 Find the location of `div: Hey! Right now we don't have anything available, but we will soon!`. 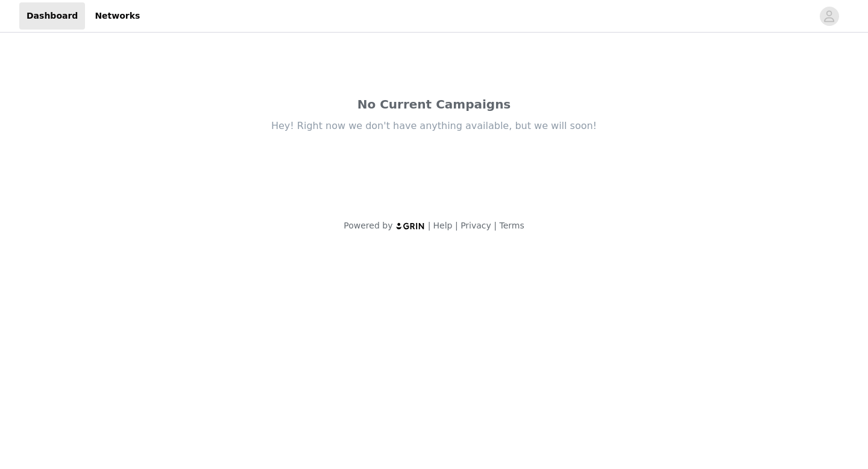

div: Hey! Right now we don't have anything available, but we will soon! is located at coordinates (434, 126).